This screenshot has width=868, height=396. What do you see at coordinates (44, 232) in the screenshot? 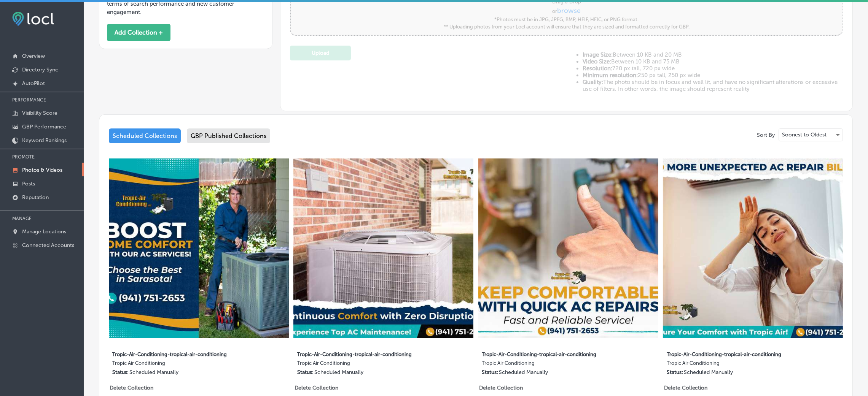
I see `p: Manage Locations` at bounding box center [44, 232].